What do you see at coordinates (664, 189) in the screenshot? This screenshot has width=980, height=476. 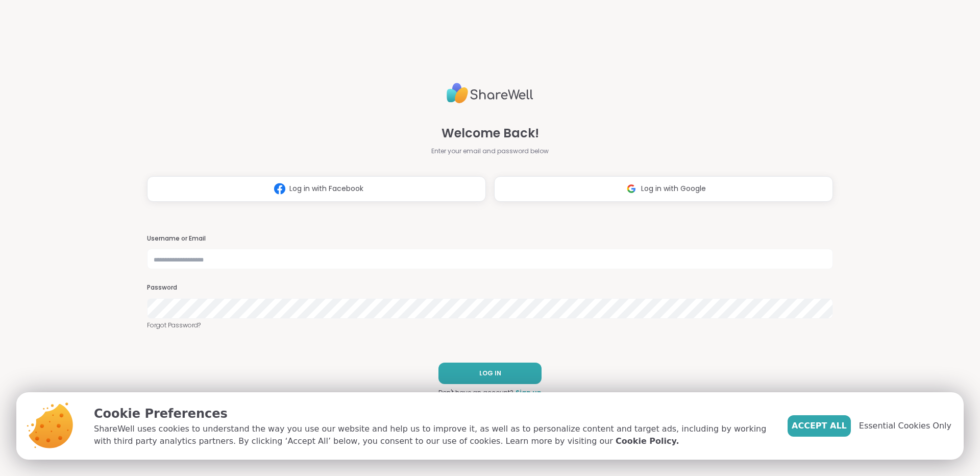 I see `button: Log in with Google` at bounding box center [664, 189].